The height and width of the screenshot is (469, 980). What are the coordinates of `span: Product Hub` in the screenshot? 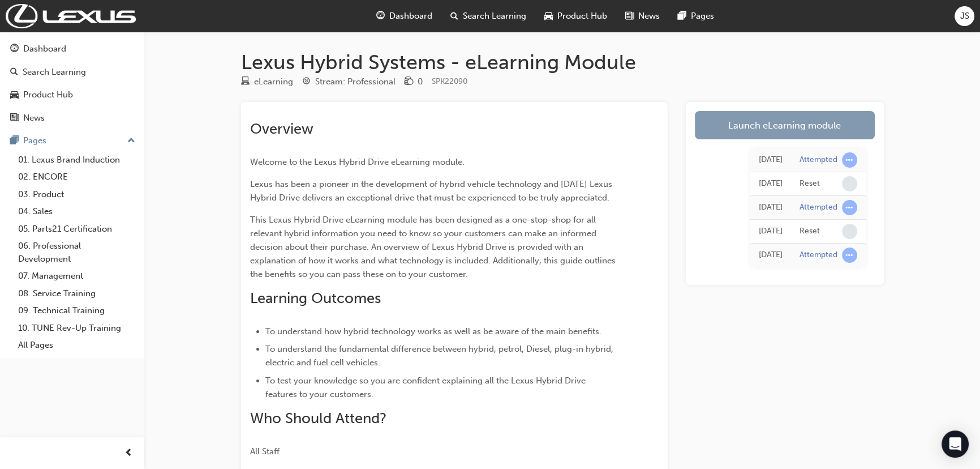 It's located at (582, 16).